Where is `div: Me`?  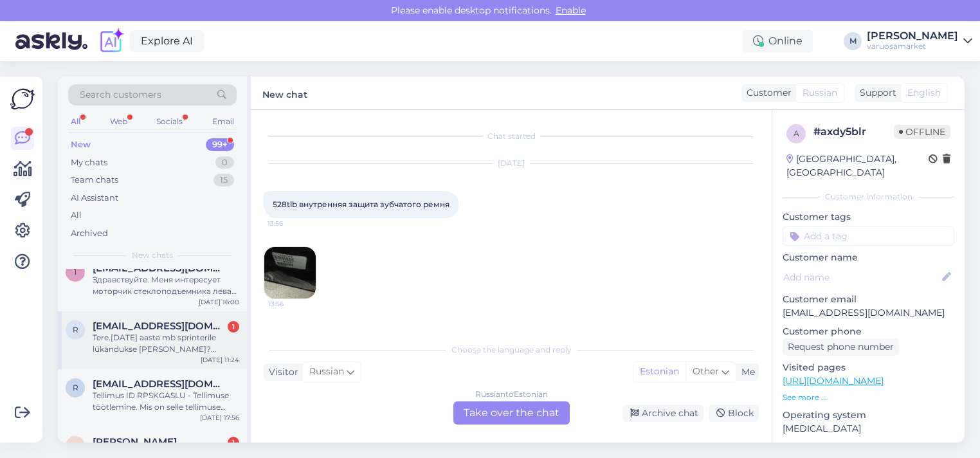 div: Me is located at coordinates (746, 372).